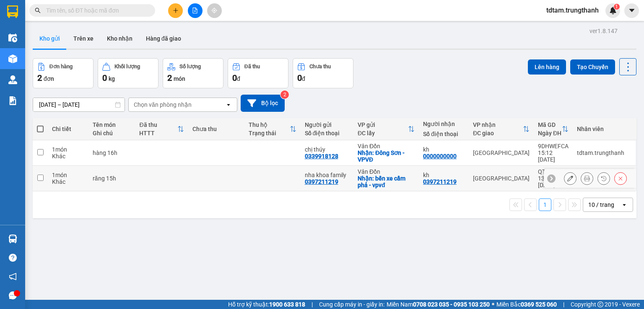 The width and height of the screenshot is (644, 309). Describe the element at coordinates (38, 10) in the screenshot. I see `span: search` at that location.